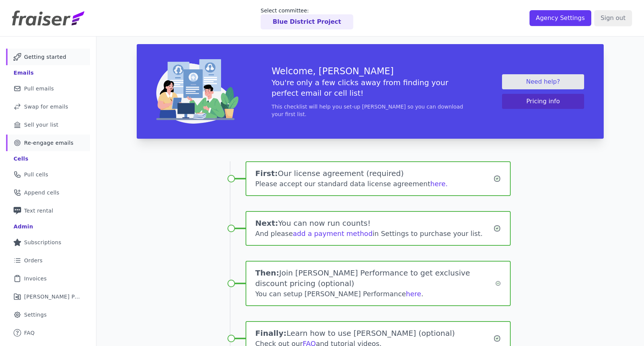  What do you see at coordinates (543, 101) in the screenshot?
I see `button: Pricing info` at bounding box center [543, 101].